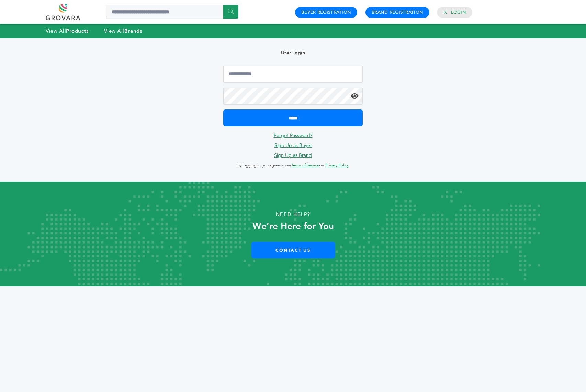 The height and width of the screenshot is (392, 586). I want to click on input: Search a product or brand..., so click(172, 12).